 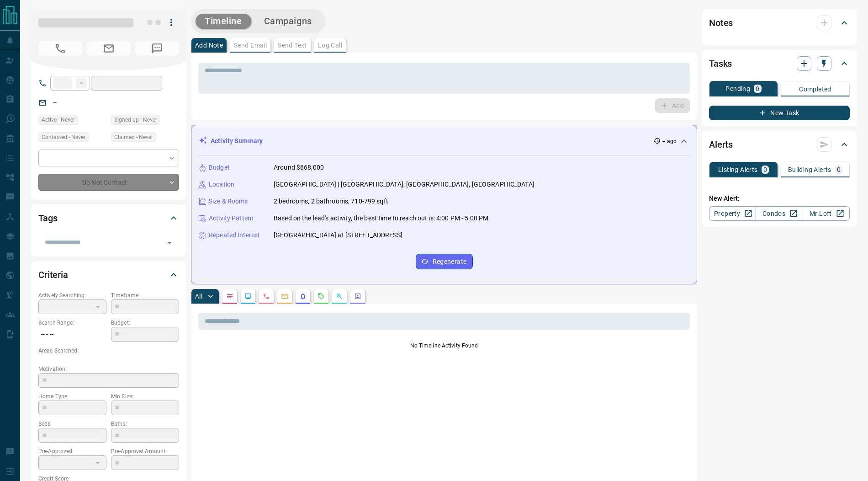 I want to click on p: Actively Searching:, so click(x=72, y=296).